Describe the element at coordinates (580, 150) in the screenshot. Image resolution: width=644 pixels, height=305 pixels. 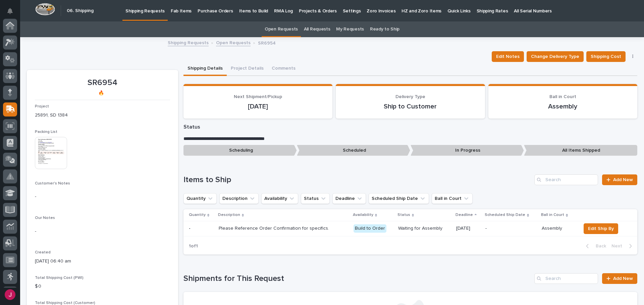
I see `p: All Items Shipped` at that location.